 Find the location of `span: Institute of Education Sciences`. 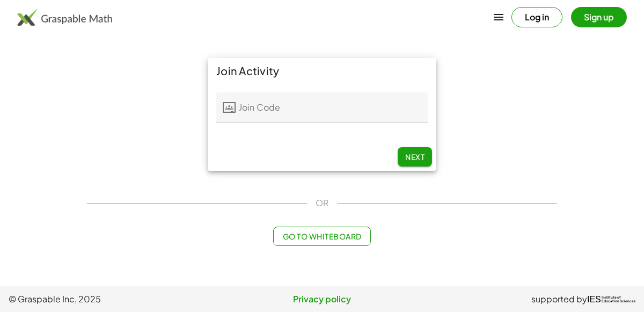

span: Institute of Education Sciences is located at coordinates (618, 300).